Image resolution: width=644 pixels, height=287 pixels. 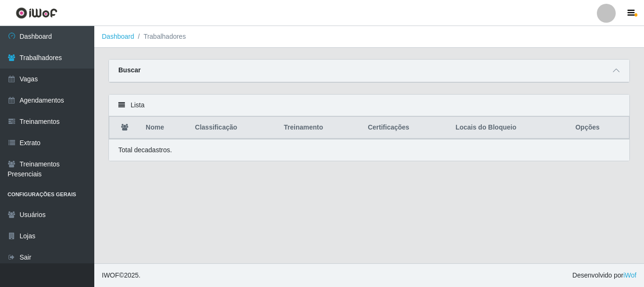 I want to click on th: Locais do Bloqueio, so click(x=510, y=128).